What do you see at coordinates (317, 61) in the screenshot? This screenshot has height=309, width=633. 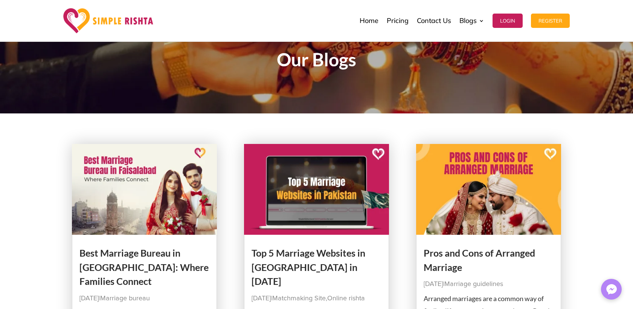 I see `h1: Our Blogs` at bounding box center [317, 61].